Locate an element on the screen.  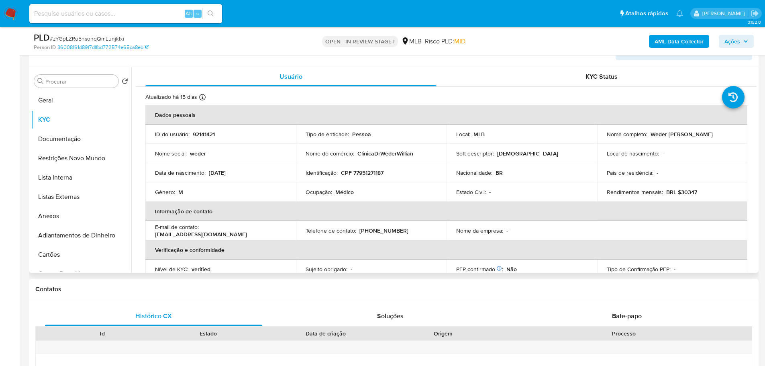
button: Restrições Novo Mundo is located at coordinates (81, 158).